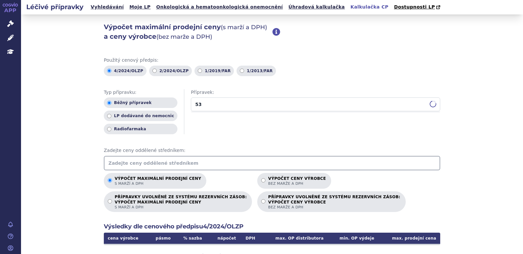 This screenshot has height=254, width=523. What do you see at coordinates (188, 32) in the screenshot?
I see `h2: Výpočet maximální prodejní ceny a ceny výrobce` at bounding box center [188, 32].